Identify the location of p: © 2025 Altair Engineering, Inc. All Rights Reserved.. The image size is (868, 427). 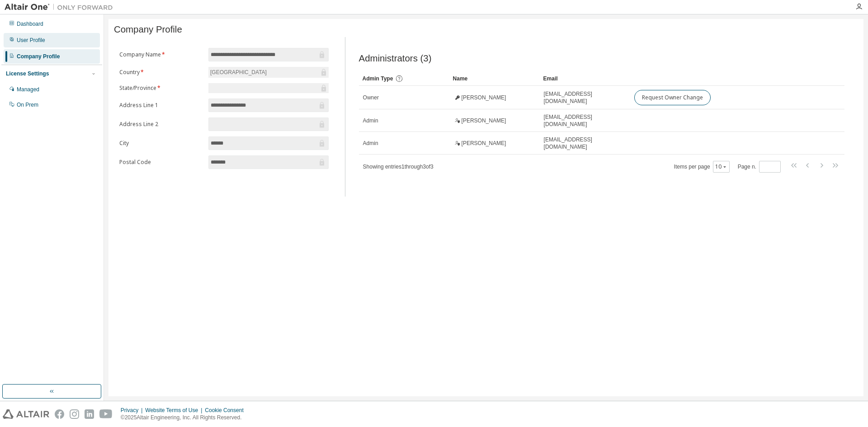
(185, 417).